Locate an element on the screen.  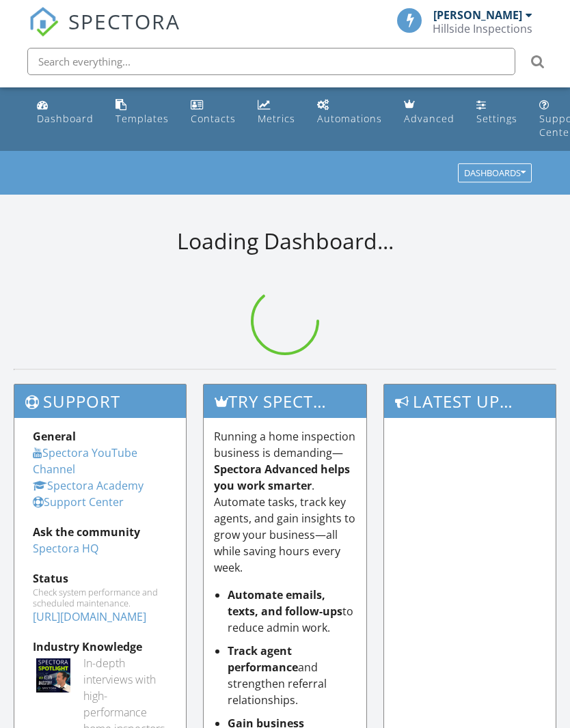
strong: Automate emails, texts, and follow-ups is located at coordinates (285, 603).